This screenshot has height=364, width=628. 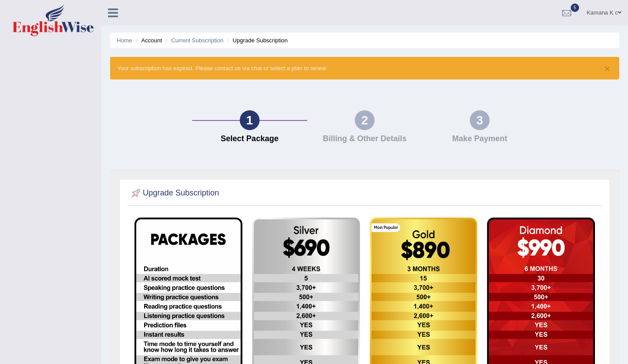 What do you see at coordinates (249, 138) in the screenshot?
I see `h4: Select Package` at bounding box center [249, 138].